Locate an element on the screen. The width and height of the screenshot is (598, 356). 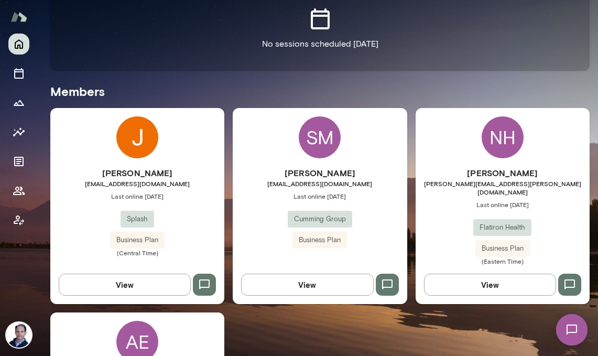
button: Client app is located at coordinates (19, 220).